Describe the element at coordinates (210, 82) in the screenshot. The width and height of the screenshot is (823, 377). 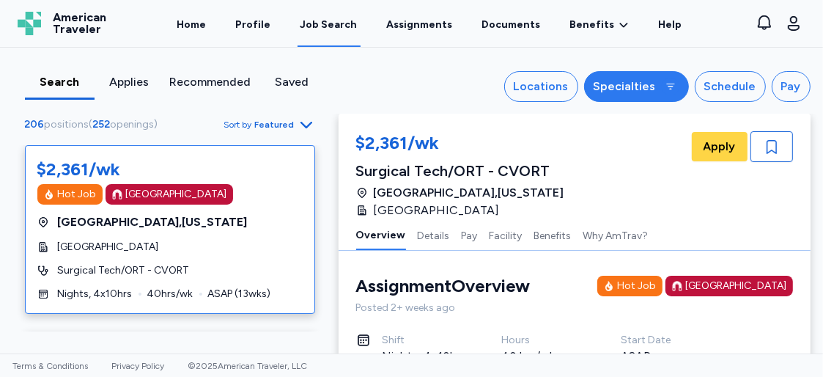
I see `div: Recommended` at that location.